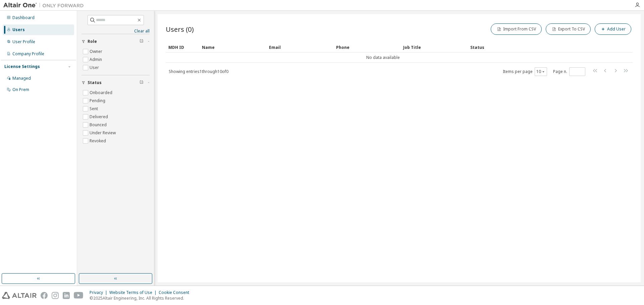 Image resolution: width=644 pixels, height=305 pixels. What do you see at coordinates (92, 42) in the screenshot?
I see `span: Role` at bounding box center [92, 42].